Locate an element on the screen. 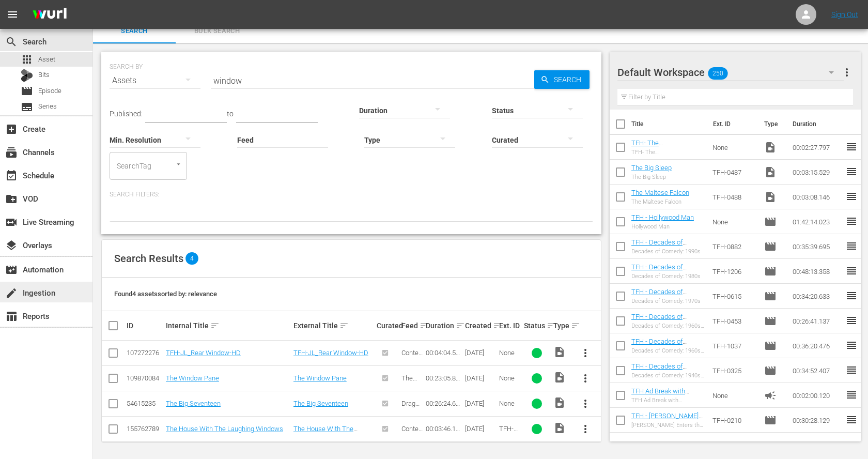 This screenshot has width=868, height=459. div: TFH Ad Break with Countdown Timer is located at coordinates (668, 400).